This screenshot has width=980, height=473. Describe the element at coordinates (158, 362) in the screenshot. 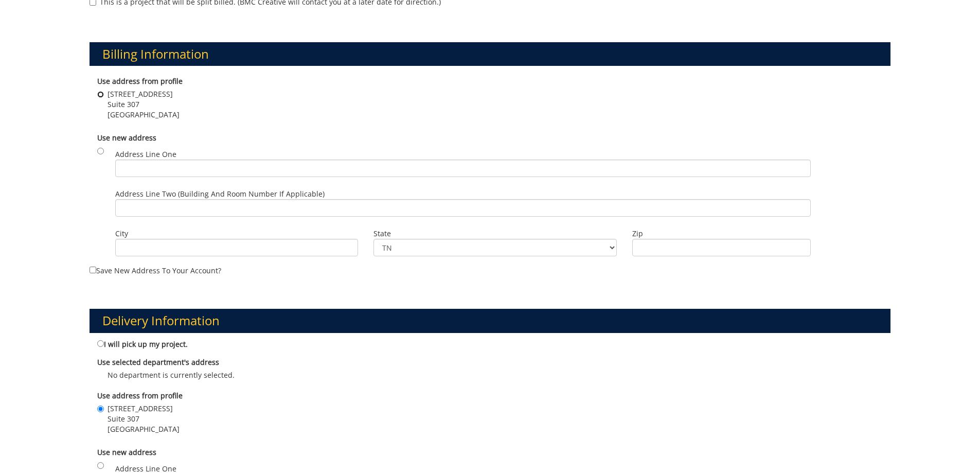

I see `b: Use selected department's address` at that location.